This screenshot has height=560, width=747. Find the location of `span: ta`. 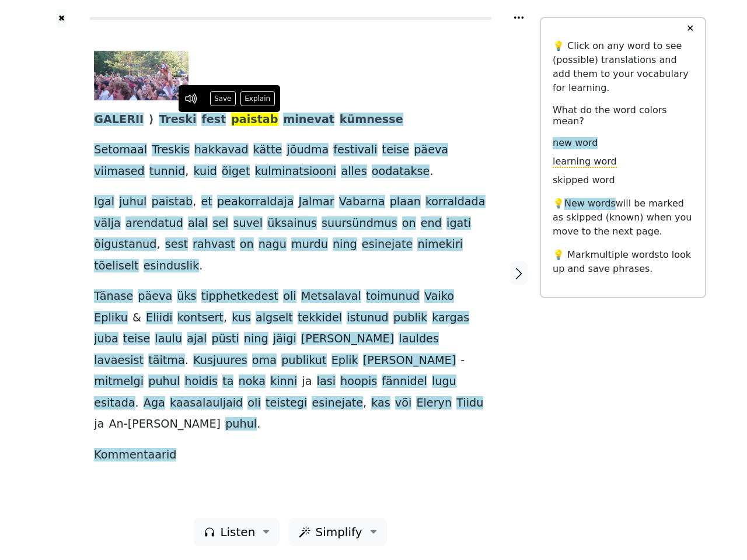

span: ta is located at coordinates (228, 381).